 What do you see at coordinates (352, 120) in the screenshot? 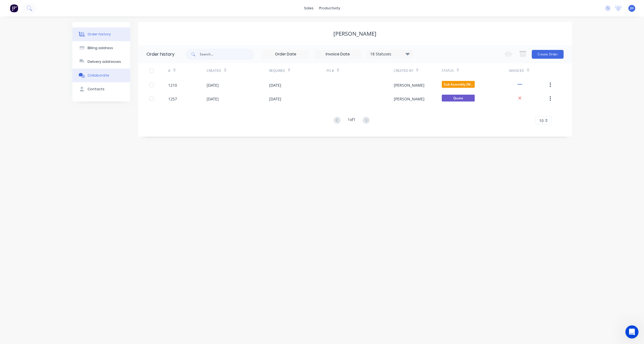
I see `div: 1 of 1` at bounding box center [352, 120].